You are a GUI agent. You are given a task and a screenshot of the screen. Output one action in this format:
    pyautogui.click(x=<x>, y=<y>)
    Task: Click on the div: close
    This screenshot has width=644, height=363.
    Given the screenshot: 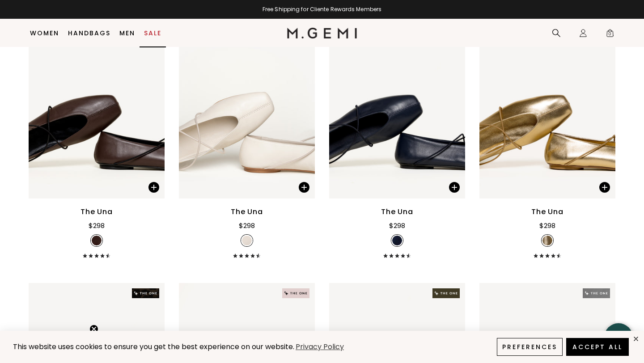 What is the action you would take?
    pyautogui.click(x=636, y=339)
    